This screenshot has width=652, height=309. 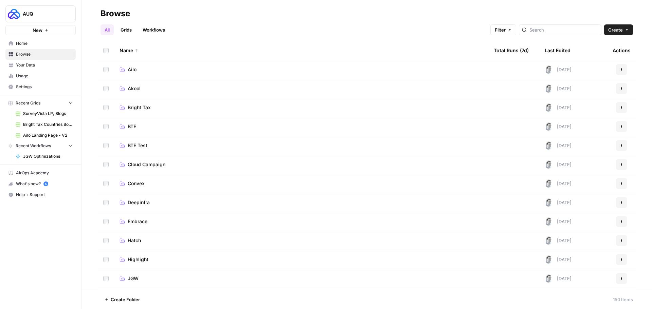 I want to click on span: Settings, so click(x=44, y=87).